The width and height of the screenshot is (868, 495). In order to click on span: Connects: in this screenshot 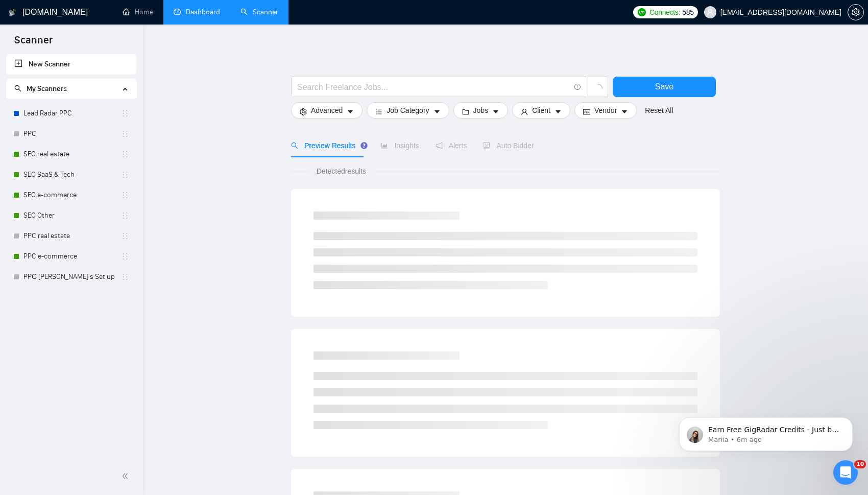, I will do `click(665, 12)`.